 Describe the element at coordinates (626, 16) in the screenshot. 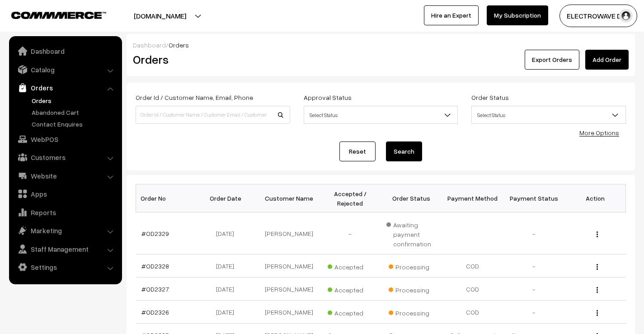

I see `img: user` at that location.